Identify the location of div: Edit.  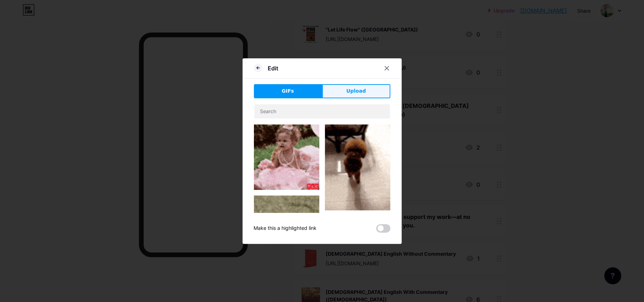
(273, 68).